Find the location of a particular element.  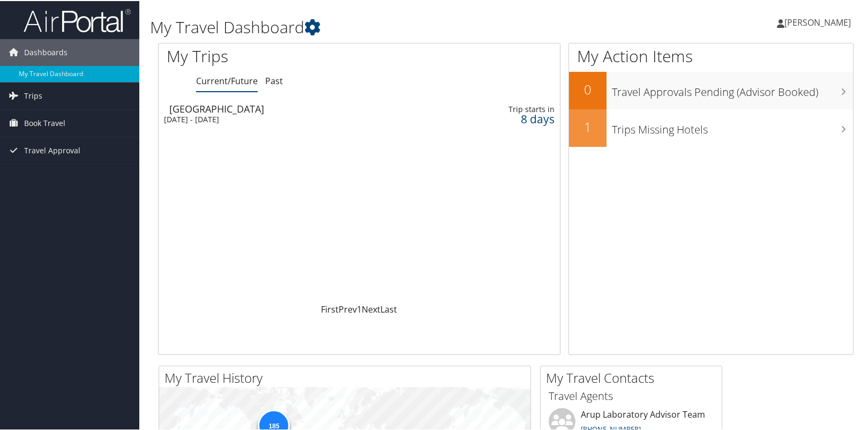

h1: My Action Items is located at coordinates (711, 55).